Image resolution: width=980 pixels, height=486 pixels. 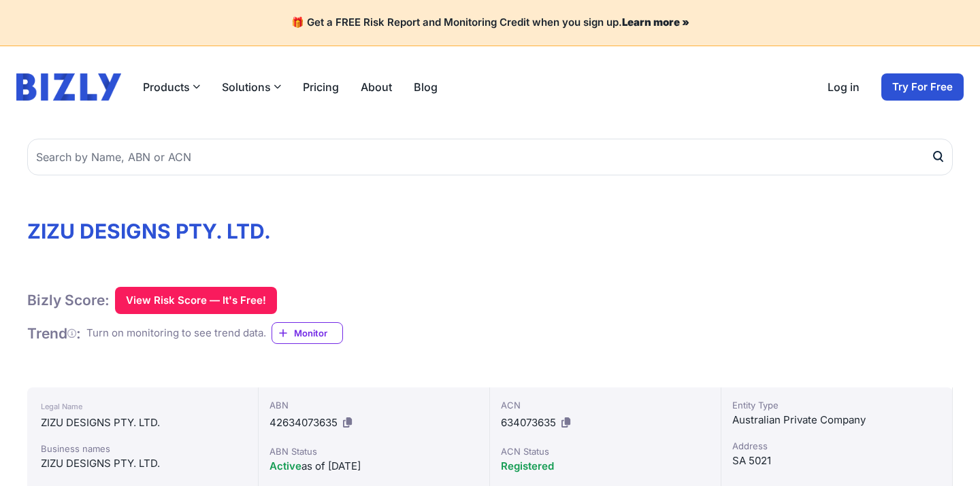 I want to click on div: Entity Type, so click(x=836, y=405).